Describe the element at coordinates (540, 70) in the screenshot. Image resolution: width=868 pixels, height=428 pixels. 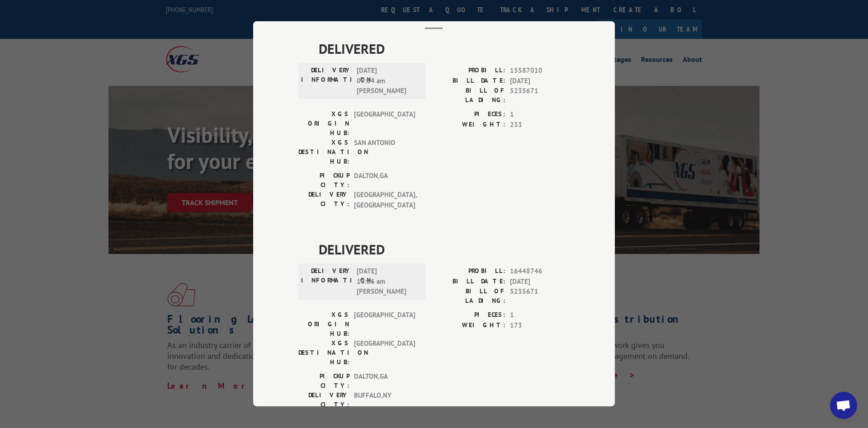
I see `span: 15587010` at that location.